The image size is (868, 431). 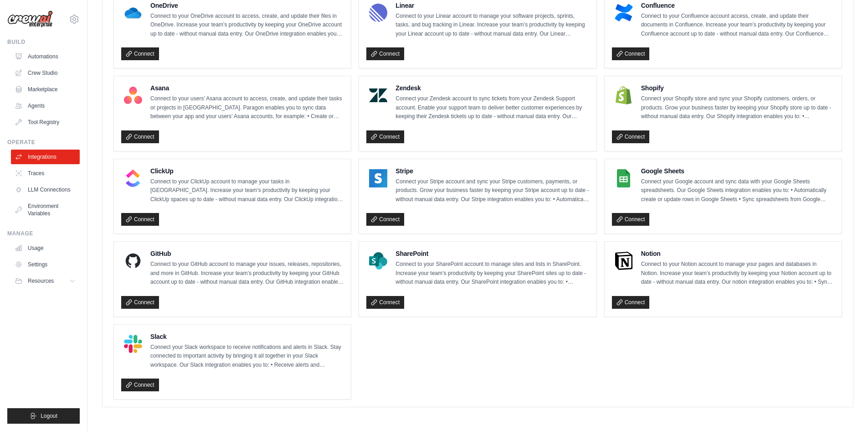 What do you see at coordinates (738, 273) in the screenshot?
I see `p: Connect to your Notion account to manage your pages and databases in Notion. Increase your team’s...` at bounding box center [738, 273].